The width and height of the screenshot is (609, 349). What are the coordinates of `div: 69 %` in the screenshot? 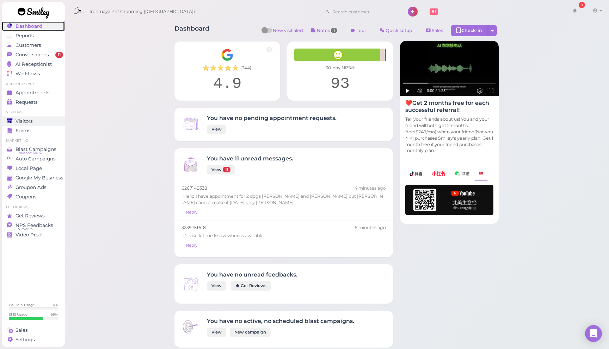 It's located at (54, 315).